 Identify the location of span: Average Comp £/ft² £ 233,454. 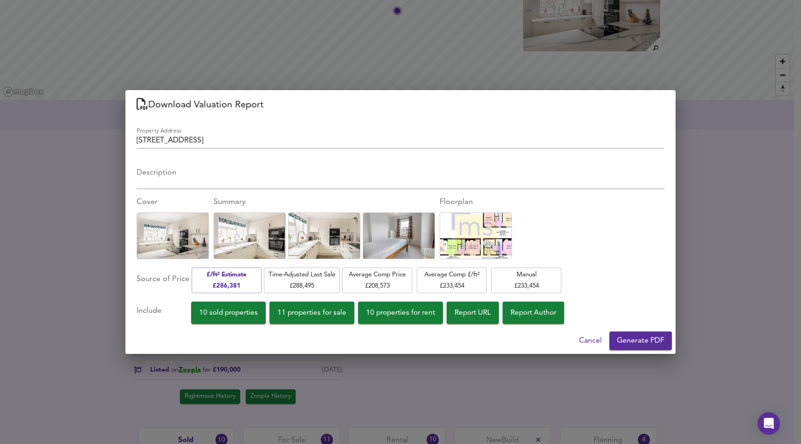
(452, 280).